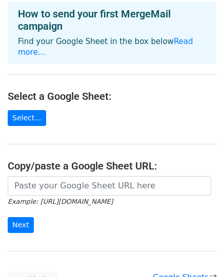 The height and width of the screenshot is (277, 224). I want to click on h4: How to send your first MergeMail campaign, so click(112, 20).